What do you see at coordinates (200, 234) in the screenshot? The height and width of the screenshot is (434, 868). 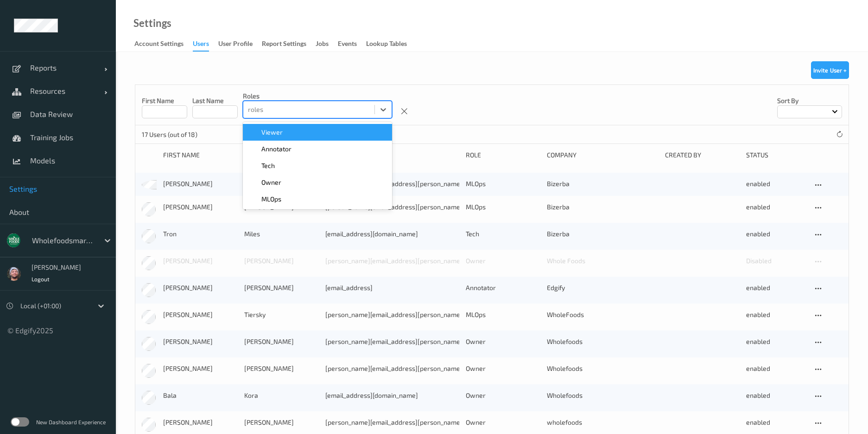 I see `div: Tron` at bounding box center [200, 234].